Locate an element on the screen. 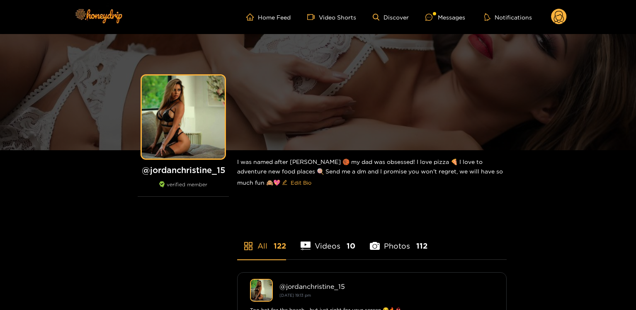 The width and height of the screenshot is (636, 310). span: 10 is located at coordinates (351, 246).